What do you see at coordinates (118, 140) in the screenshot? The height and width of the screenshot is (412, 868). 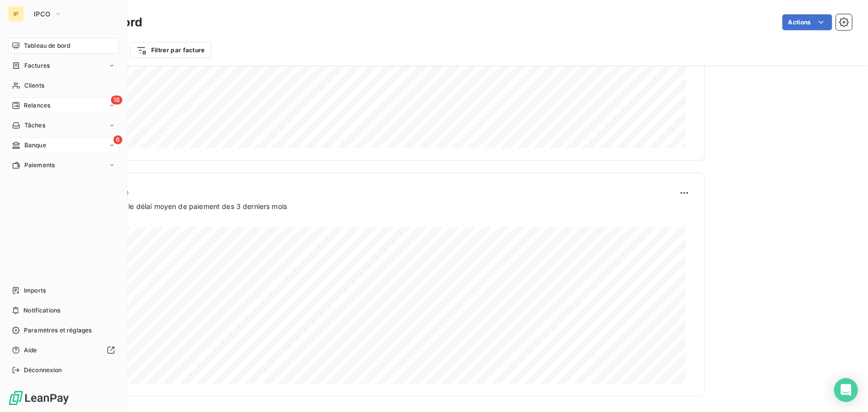 I see `span: 6` at bounding box center [118, 140].